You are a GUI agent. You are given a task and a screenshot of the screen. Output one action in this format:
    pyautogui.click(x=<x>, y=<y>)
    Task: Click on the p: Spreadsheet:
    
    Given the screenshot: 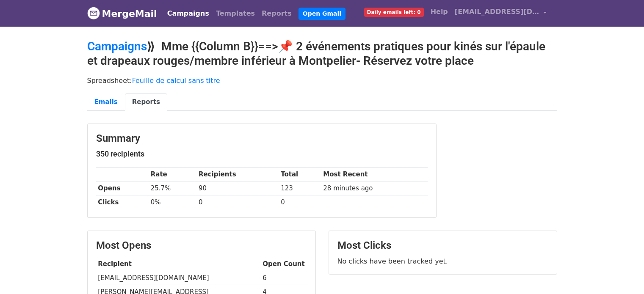 What is the action you would take?
    pyautogui.click(x=322, y=81)
    